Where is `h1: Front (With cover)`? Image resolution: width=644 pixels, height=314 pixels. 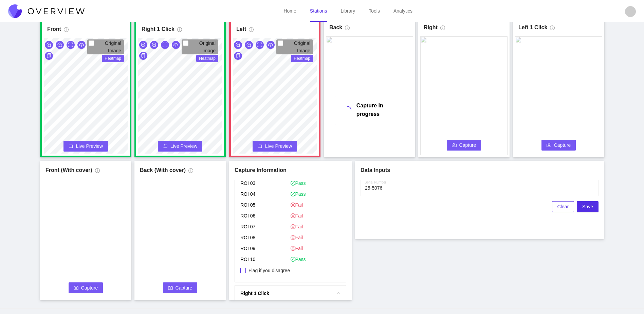 h1: Front (With cover) is located at coordinates (69, 170).